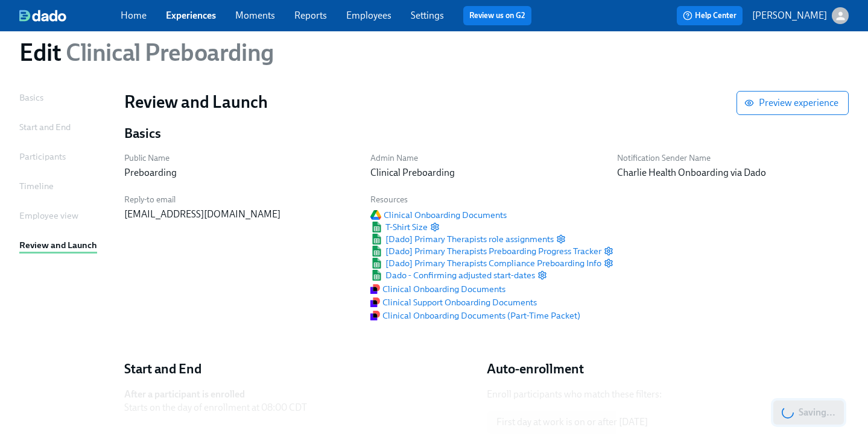  Describe the element at coordinates (133, 15) in the screenshot. I see `a: Home` at that location.